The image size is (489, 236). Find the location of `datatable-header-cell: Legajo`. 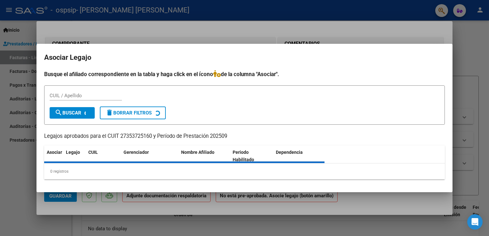

datatable-header-cell: Legajo is located at coordinates (74, 156).